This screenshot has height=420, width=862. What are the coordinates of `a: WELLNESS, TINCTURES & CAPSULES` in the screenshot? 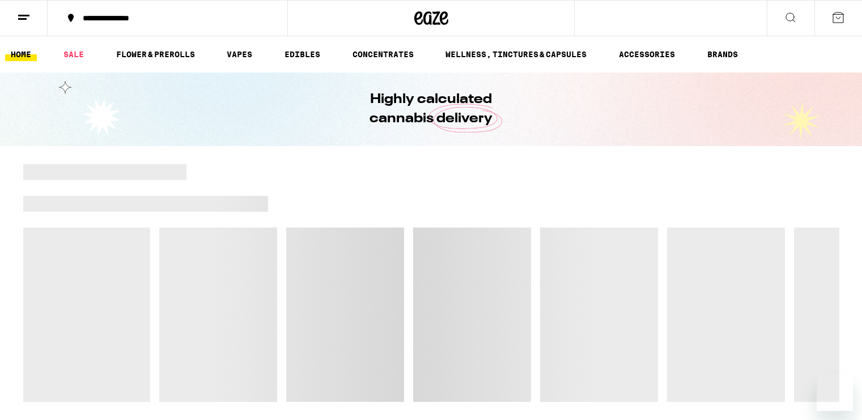 It's located at (516, 54).